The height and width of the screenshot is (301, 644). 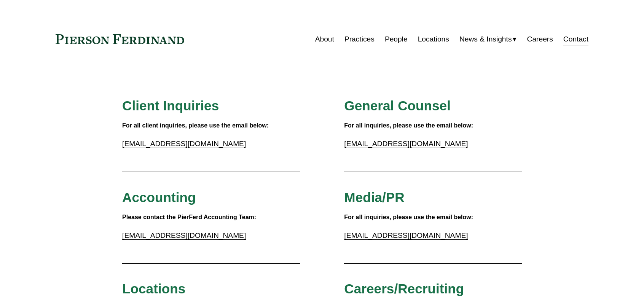 I want to click on span: News & Insights, so click(x=486, y=39).